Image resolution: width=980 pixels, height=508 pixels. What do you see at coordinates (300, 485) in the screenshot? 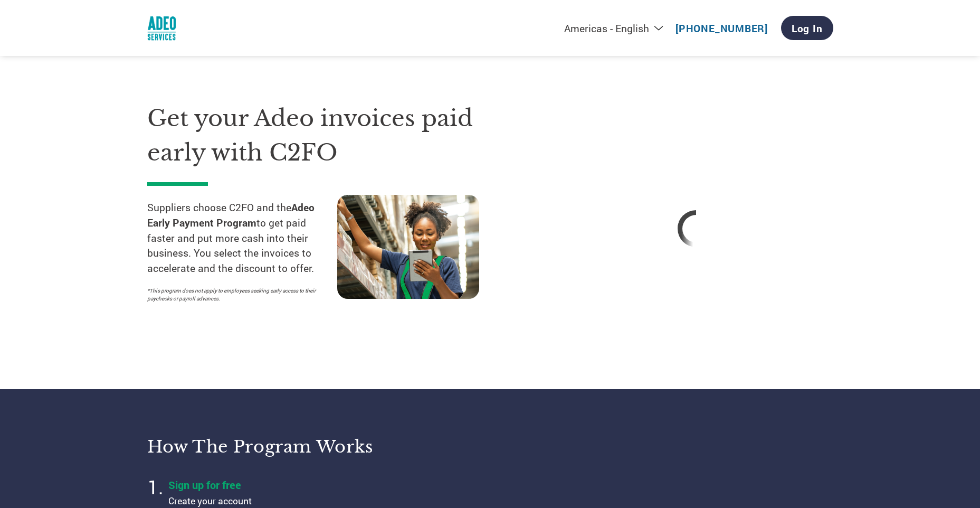
I see `h4: Sign up for free` at bounding box center [300, 485].